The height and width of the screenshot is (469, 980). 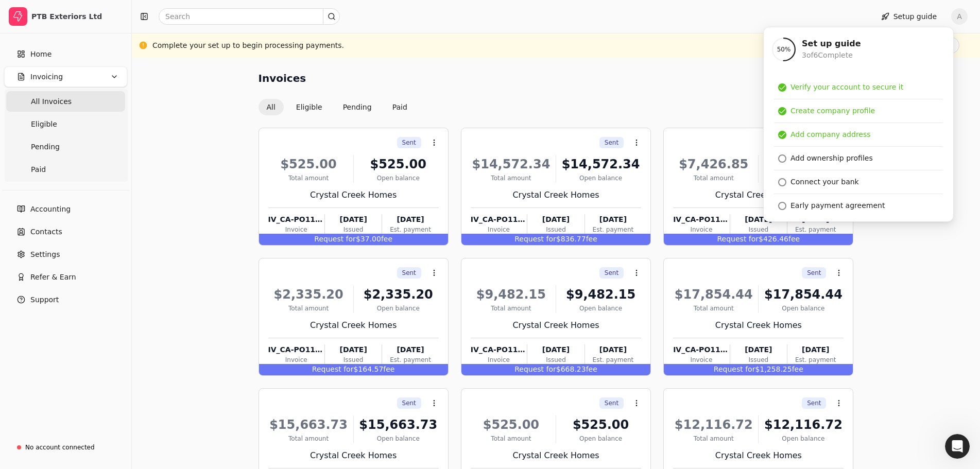 I want to click on span: A, so click(x=960, y=16).